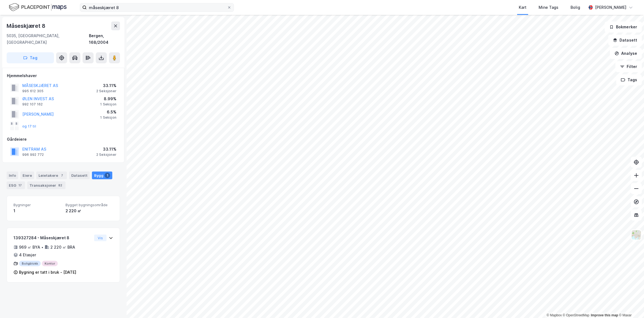 The image size is (644, 318). Describe the element at coordinates (28, 255) in the screenshot. I see `div: 4 Etasjer` at that location.